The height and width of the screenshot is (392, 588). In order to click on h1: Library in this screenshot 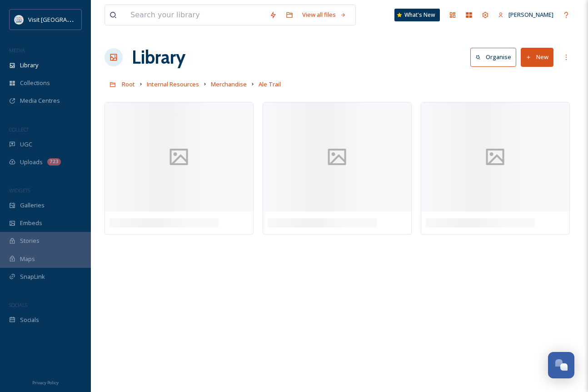, I will do `click(159, 57)`.